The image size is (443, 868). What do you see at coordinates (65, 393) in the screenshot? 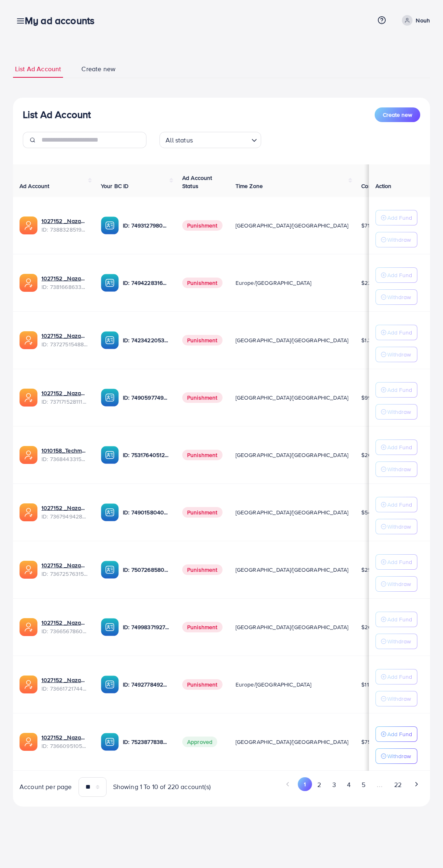
I see `a: 1027152 _Nazaagency_04` at bounding box center [65, 393].